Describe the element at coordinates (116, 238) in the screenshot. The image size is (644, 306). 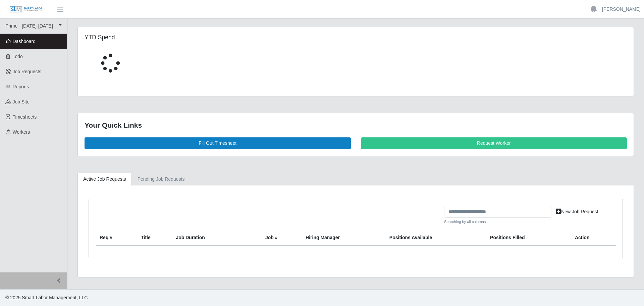
I see `th: Req #` at that location.